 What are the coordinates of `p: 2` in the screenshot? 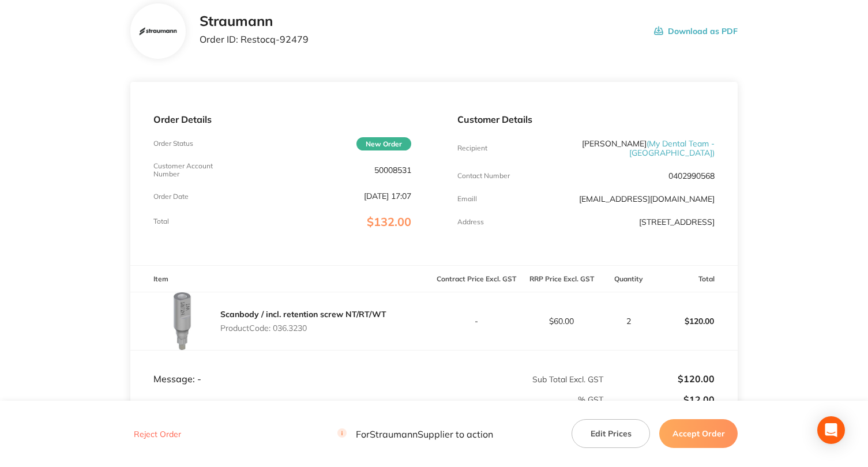 It's located at (628, 321).